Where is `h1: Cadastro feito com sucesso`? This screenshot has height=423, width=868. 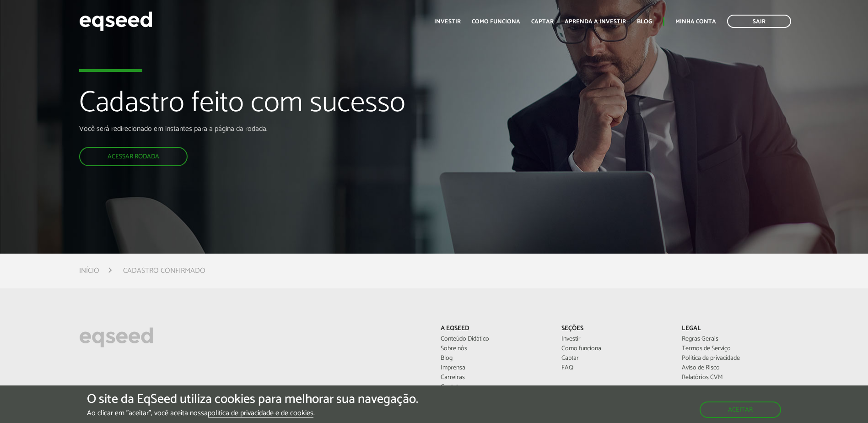 h1: Cadastro feito com sucesso is located at coordinates (289, 106).